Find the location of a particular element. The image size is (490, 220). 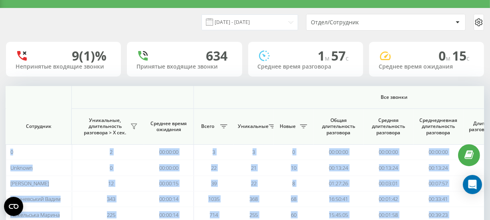

div: Принятые входящие звонки is located at coordinates (184, 67).